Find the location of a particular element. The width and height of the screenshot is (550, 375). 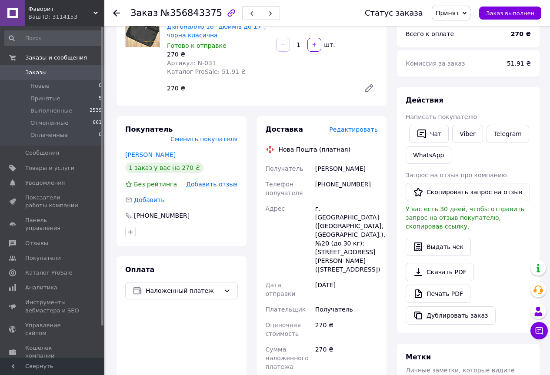

span: Покупатель is located at coordinates (149, 129).